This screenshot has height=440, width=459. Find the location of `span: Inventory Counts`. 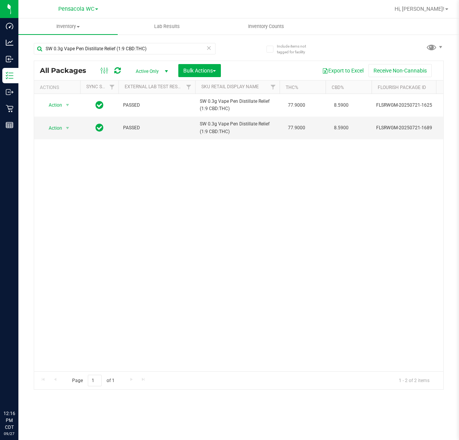

span: Inventory Counts is located at coordinates (266, 26).